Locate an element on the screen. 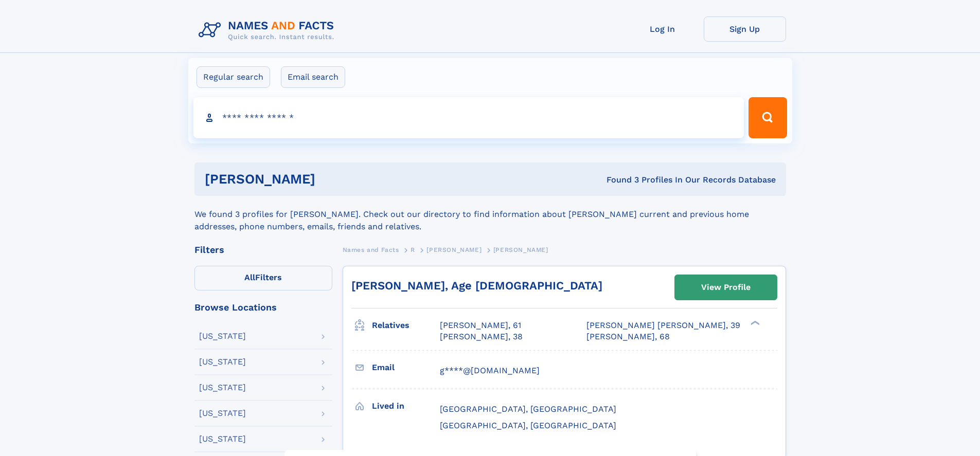  span: All is located at coordinates (249, 278).